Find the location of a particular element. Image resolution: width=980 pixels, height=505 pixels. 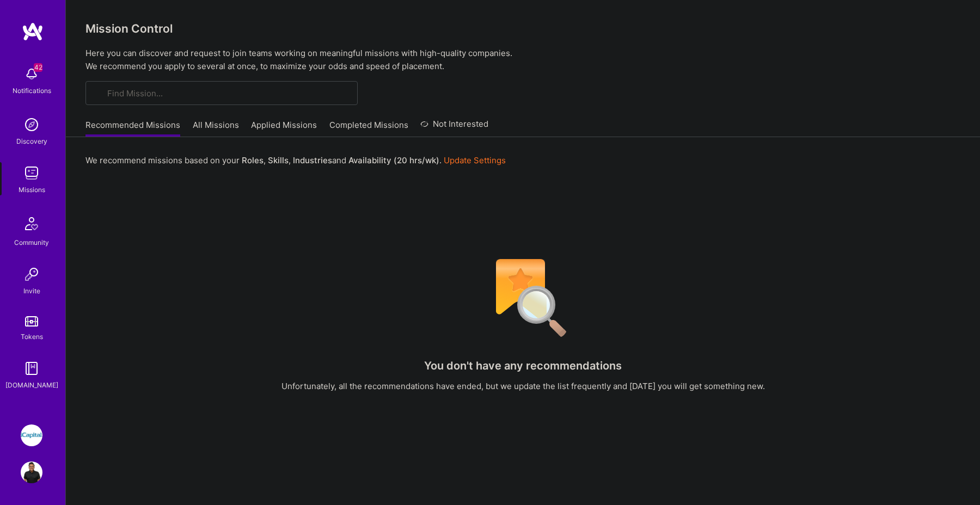

h3: Mission Control is located at coordinates (523, 28).